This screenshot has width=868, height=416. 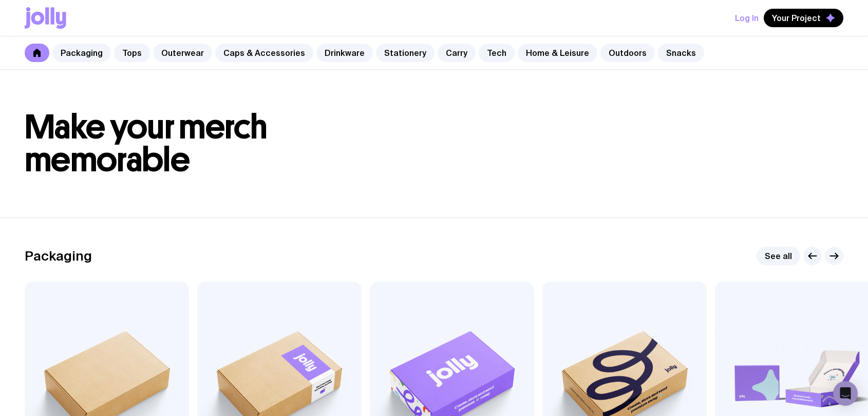 I want to click on span: Your Project, so click(x=796, y=18).